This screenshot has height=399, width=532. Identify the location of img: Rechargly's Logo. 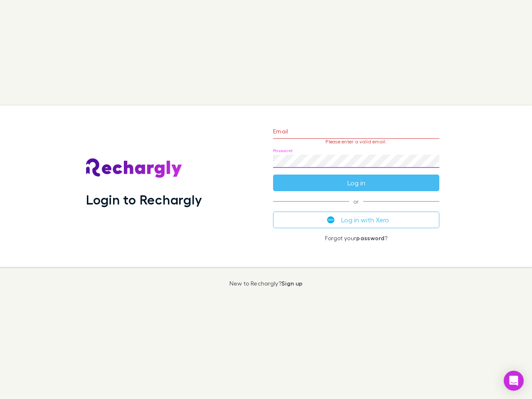
(134, 169).